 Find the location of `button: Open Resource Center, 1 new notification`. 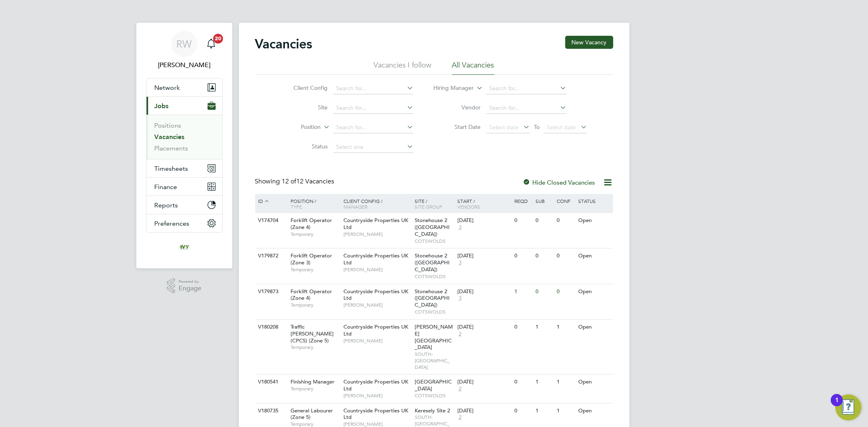

button: Open Resource Center, 1 new notification is located at coordinates (849, 407).